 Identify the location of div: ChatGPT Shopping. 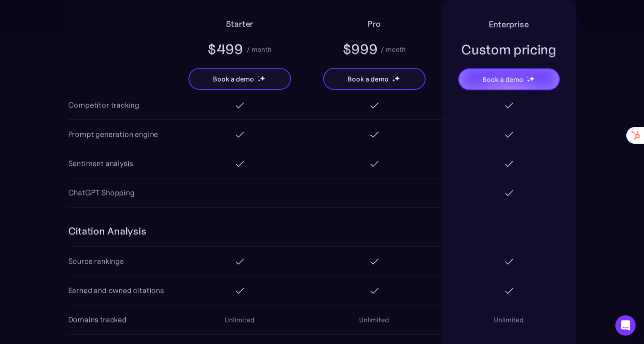
(101, 193).